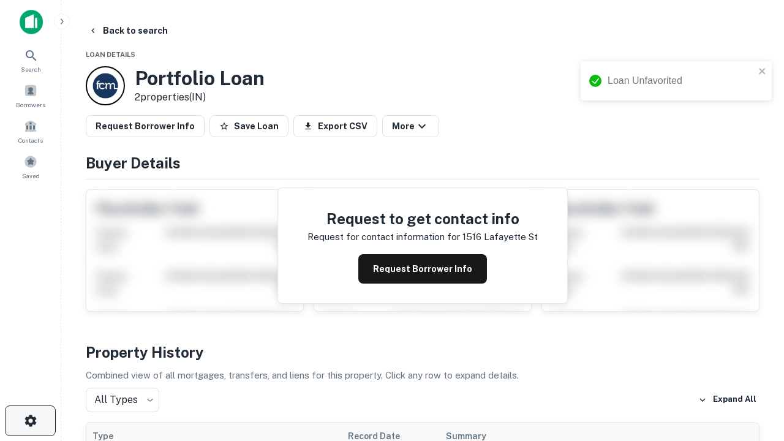 This screenshot has height=441, width=784. What do you see at coordinates (423, 376) in the screenshot?
I see `p: Combined view of all mortgages, transfers, and liens for this property. Click any row to expand d...` at bounding box center [423, 376].